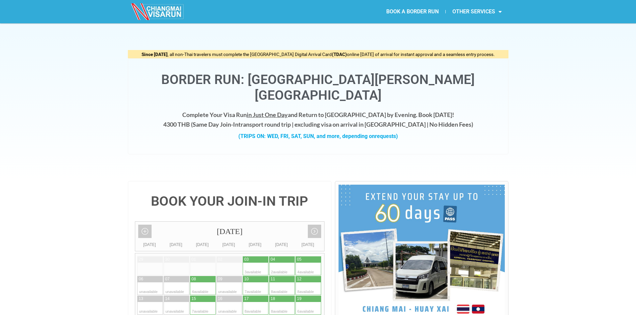 Image resolution: width=636 pixels, height=315 pixels. I want to click on div: 05, so click(299, 260).